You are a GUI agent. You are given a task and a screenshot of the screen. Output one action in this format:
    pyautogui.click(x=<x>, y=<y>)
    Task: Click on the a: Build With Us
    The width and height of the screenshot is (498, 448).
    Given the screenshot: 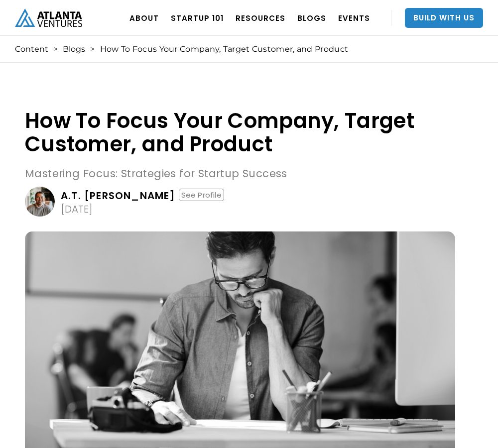 What is the action you would take?
    pyautogui.click(x=444, y=18)
    